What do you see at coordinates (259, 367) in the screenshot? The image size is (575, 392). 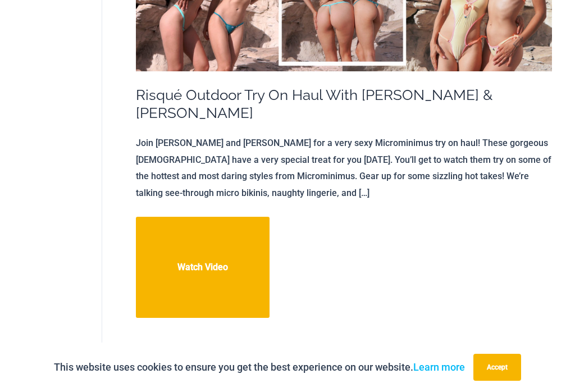 I see `p: This website uses cookies to ensure you get the best experience on our website.` at bounding box center [259, 367].